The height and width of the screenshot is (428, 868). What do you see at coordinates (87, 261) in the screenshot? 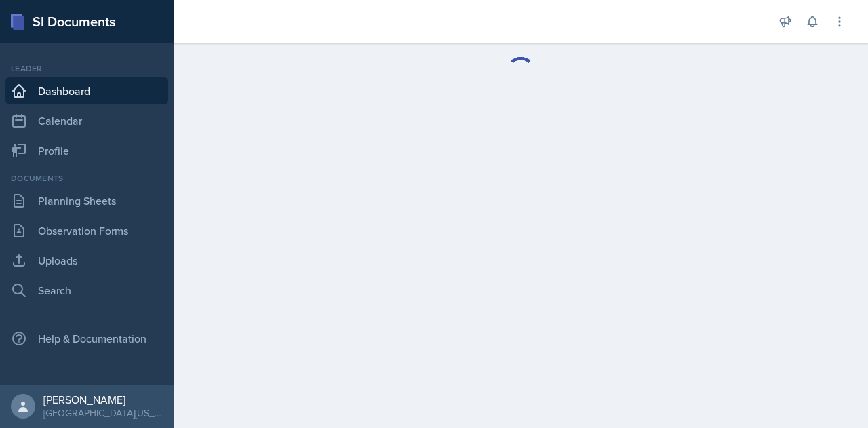
I see `a: Uploads` at bounding box center [87, 261].